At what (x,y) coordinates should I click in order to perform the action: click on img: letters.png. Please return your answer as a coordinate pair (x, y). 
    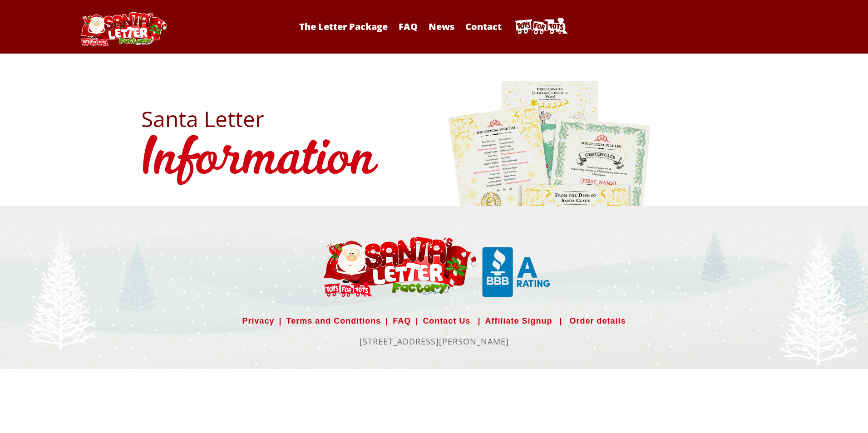
    Looking at the image, I should click on (550, 206).